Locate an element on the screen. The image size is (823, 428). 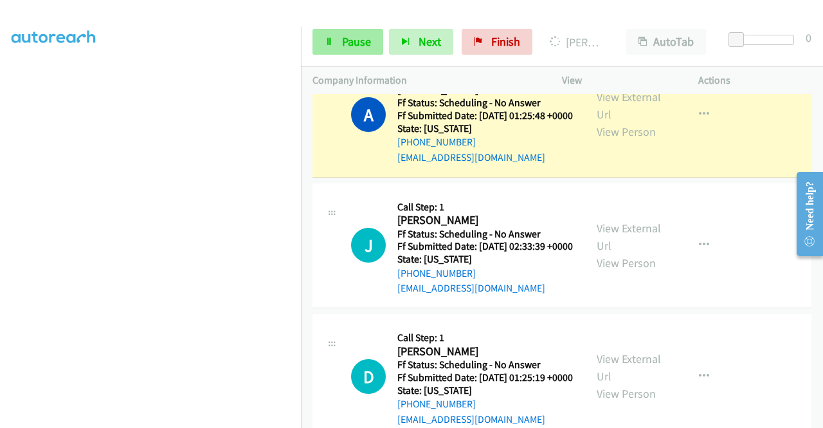
p: Actions is located at coordinates (755, 80).